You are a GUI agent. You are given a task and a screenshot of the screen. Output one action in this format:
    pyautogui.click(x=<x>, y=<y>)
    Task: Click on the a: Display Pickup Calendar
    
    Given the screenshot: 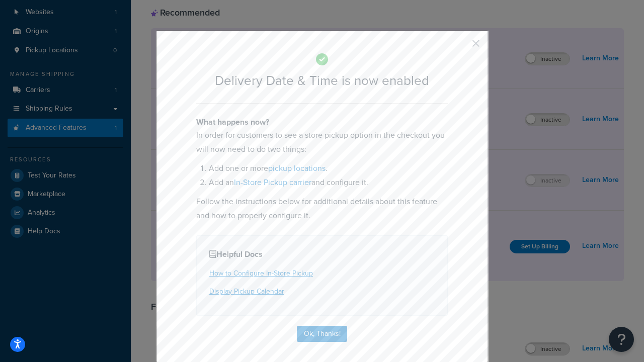 What is the action you would take?
    pyautogui.click(x=246, y=291)
    